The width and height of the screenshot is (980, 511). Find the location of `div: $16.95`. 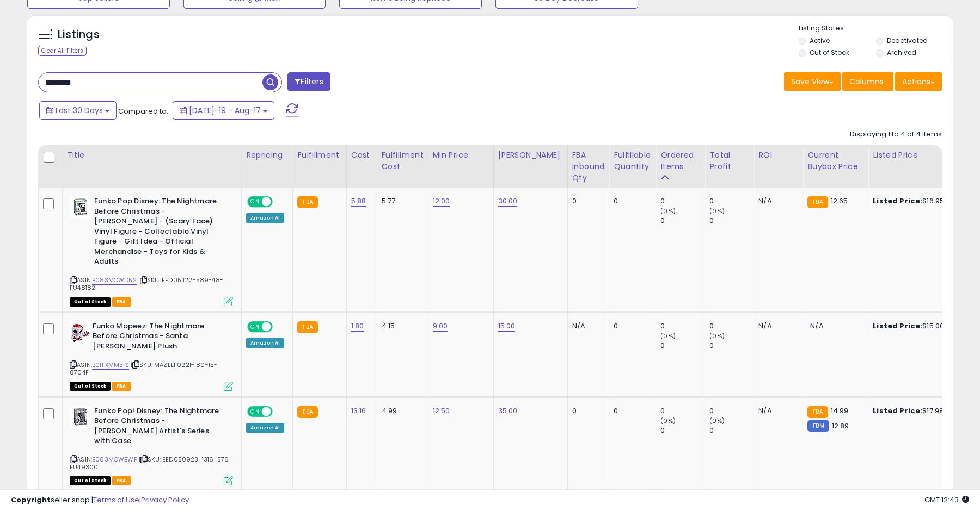

div: $16.95 is located at coordinates (918, 202).